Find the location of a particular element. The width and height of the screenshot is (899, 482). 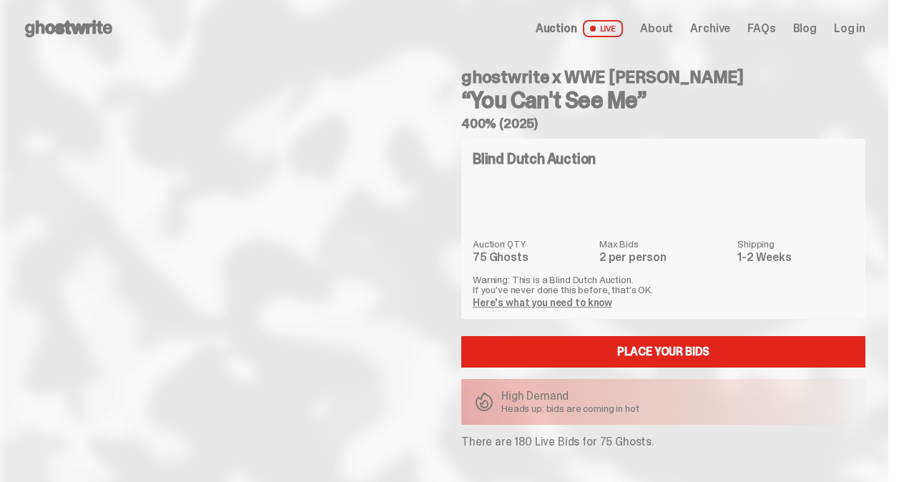

h5: 400% (2025) is located at coordinates (663, 124).